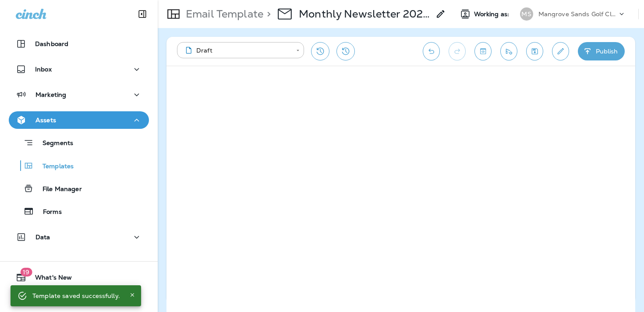 This screenshot has width=644, height=312. I want to click on span: Working as:, so click(492, 14).